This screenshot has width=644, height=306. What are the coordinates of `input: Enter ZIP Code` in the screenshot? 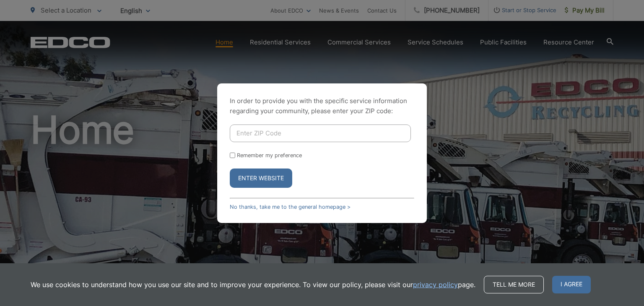 It's located at (320, 133).